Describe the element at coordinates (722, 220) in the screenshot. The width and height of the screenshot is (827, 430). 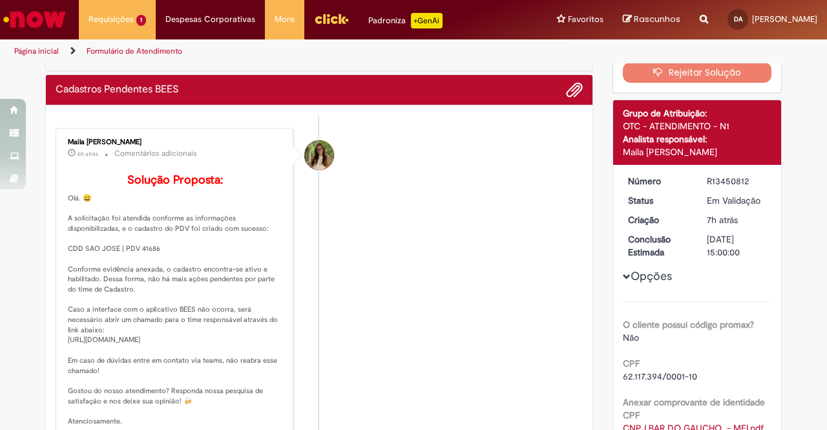
I see `time: 27/08/2025 08:51:13` at that location.